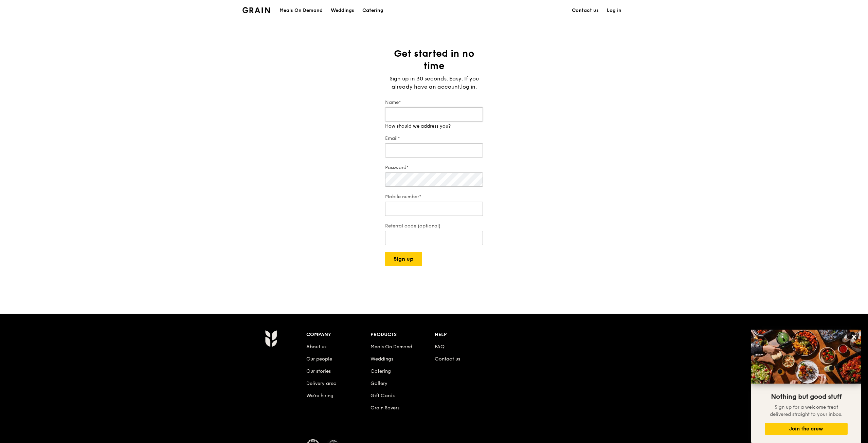  Describe the element at coordinates (854, 337) in the screenshot. I see `button: Close` at that location.